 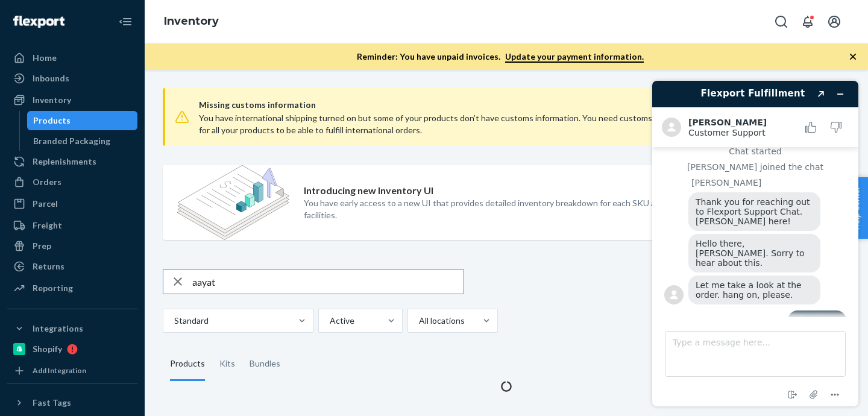 What do you see at coordinates (169, 56) in the screenshot?
I see `button: Rate this chat as good` at bounding box center [169, 56].